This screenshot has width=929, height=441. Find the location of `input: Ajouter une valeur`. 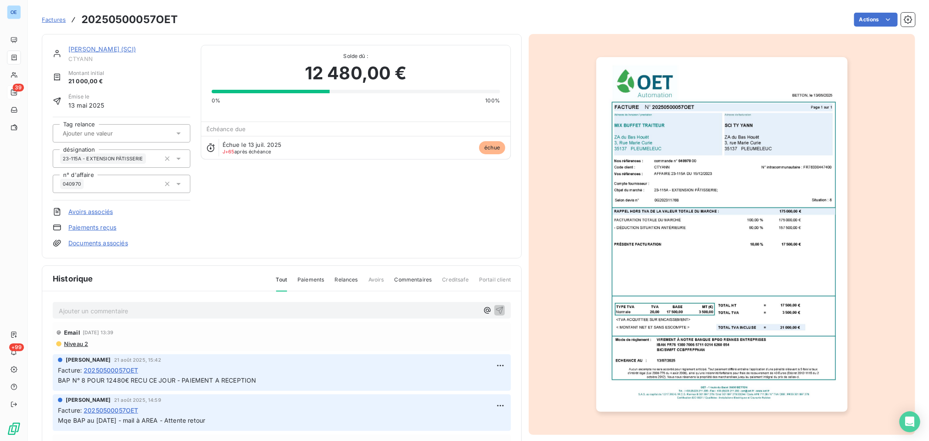

input: Ajouter une valeur is located at coordinates (105, 133).